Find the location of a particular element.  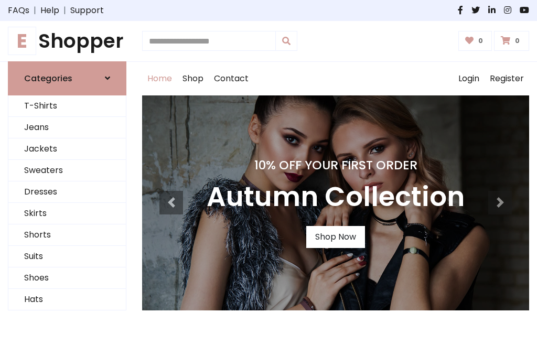

a: Dresses is located at coordinates (67, 192).